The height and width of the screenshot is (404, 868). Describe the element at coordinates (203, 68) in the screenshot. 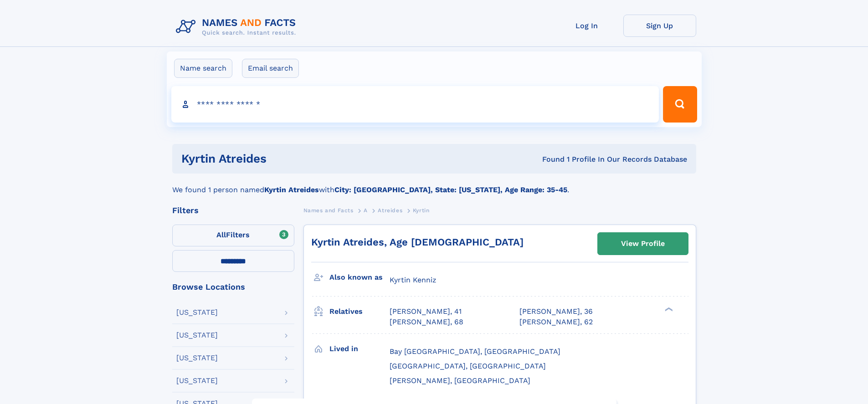

I see `label: Name search` at that location.